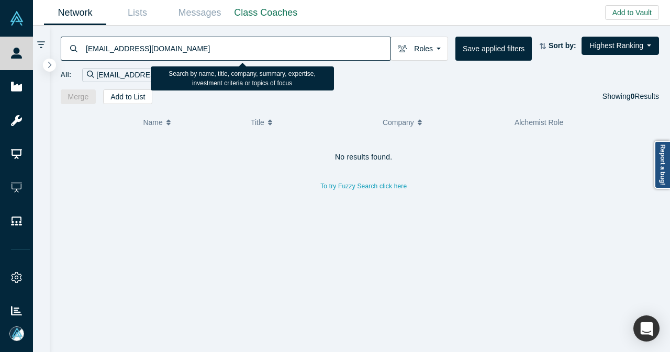 This screenshot has height=352, width=670. Describe the element at coordinates (257, 122) in the screenshot. I see `span: Title` at that location.